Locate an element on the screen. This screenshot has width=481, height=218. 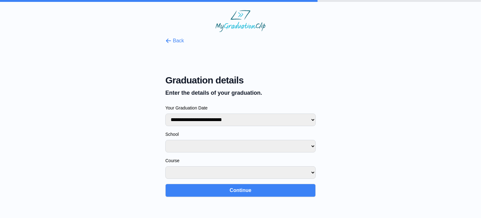
label: Your Graduation Date is located at coordinates (240, 108).